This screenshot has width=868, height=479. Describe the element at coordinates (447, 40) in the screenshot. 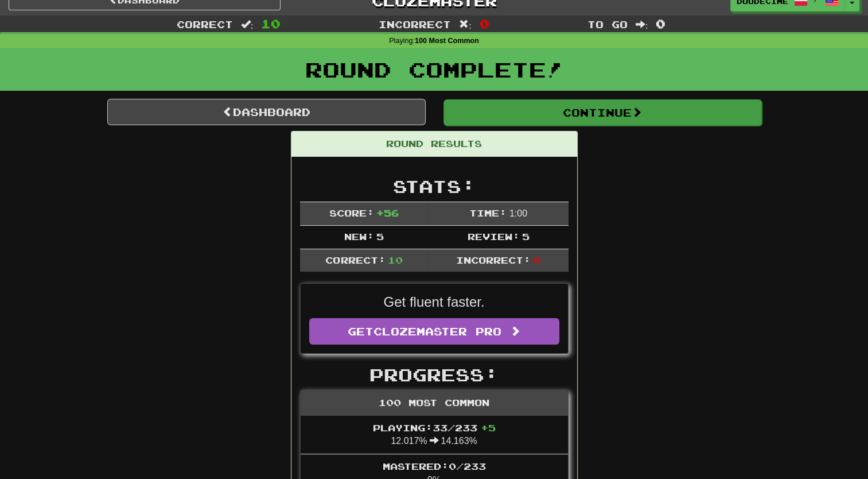

I see `strong: 100 Most Common` at that location.